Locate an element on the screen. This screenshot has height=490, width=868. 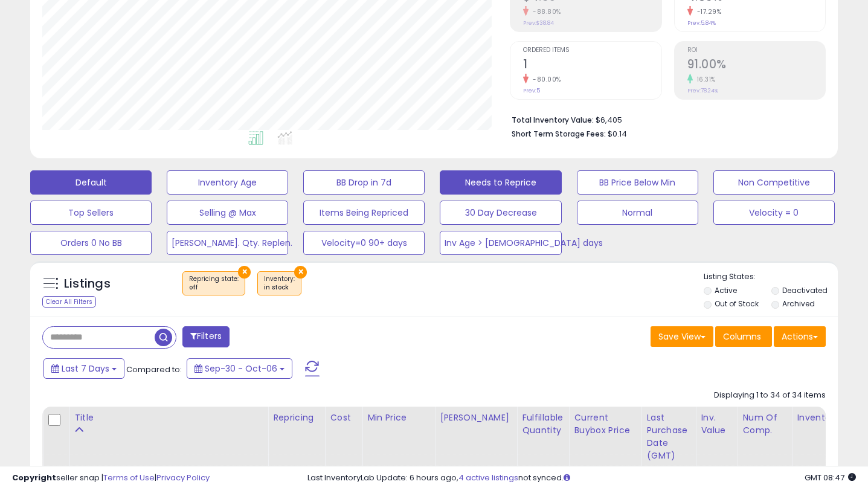
li: $6,405 is located at coordinates (664, 119).